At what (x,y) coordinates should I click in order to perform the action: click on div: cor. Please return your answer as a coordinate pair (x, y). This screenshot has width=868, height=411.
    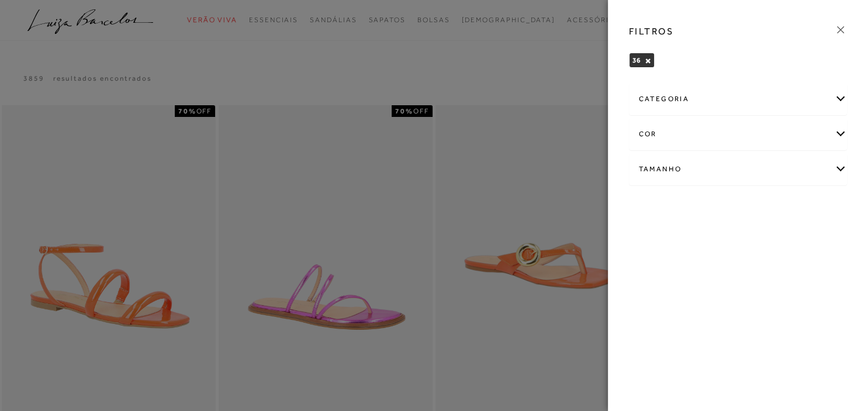
    Looking at the image, I should click on (738, 134).